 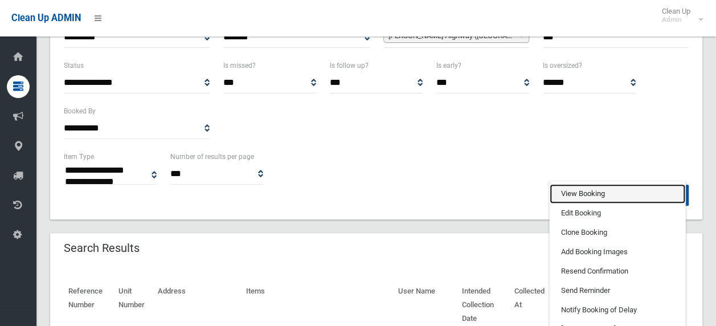 I want to click on label: Is early?, so click(x=449, y=65).